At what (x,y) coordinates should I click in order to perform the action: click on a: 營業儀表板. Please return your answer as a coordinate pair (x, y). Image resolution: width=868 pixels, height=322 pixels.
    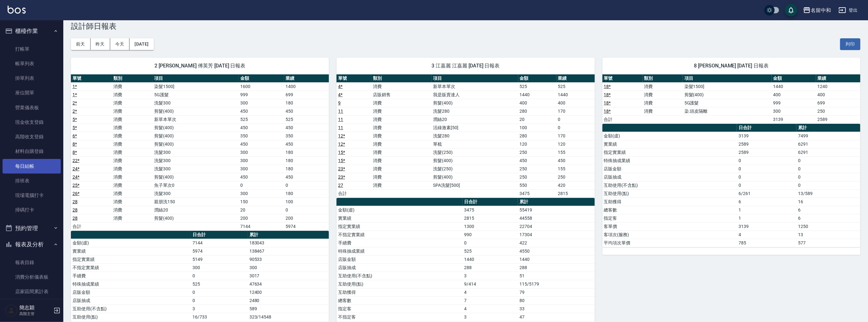
    Looking at the image, I should click on (31, 108).